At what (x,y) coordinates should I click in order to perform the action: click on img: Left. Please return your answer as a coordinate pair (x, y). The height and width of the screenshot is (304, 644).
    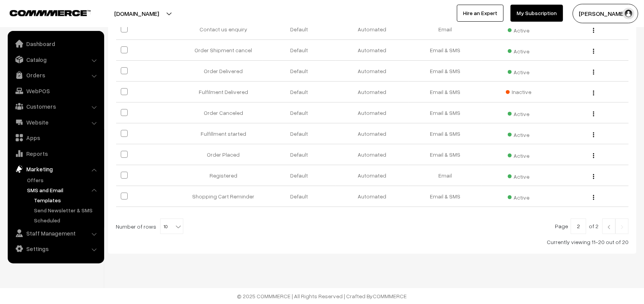
    Looking at the image, I should click on (609, 227).